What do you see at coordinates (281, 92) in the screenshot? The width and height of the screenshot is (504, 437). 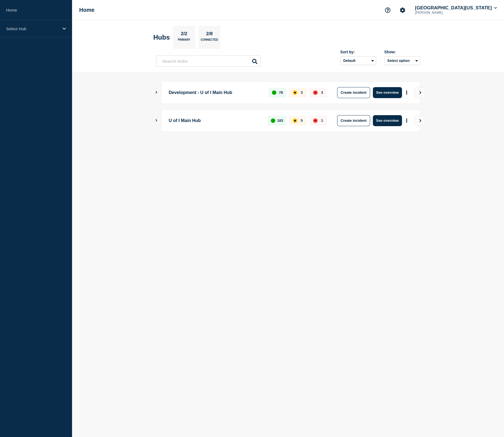 I see `p: 78` at bounding box center [281, 92].